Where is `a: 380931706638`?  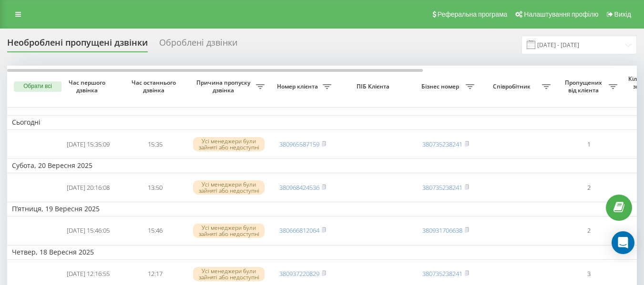 a: 380931706638 is located at coordinates (442, 231).